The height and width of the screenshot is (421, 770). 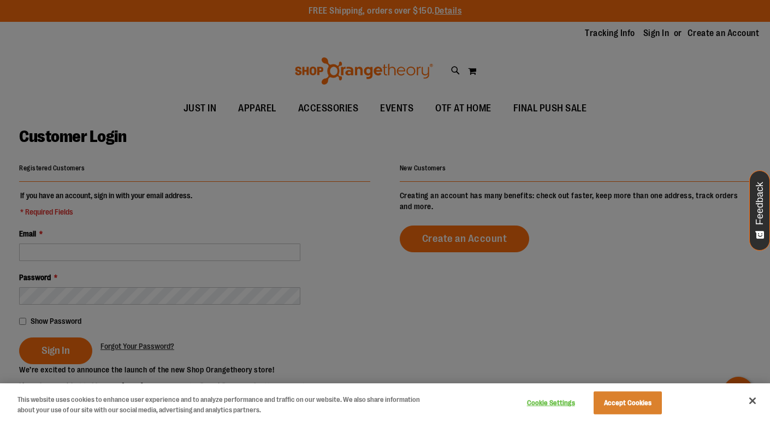 I want to click on div: This website uses cookies to enhance user experience and to analyze performance and traffic on ou..., so click(x=220, y=404).